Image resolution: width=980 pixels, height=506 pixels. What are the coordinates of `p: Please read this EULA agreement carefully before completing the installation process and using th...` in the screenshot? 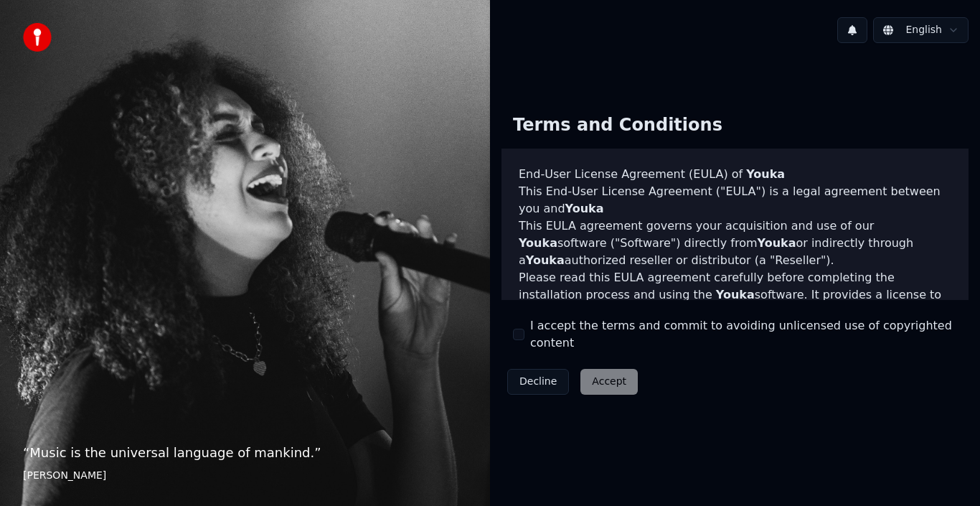 It's located at (735, 304).